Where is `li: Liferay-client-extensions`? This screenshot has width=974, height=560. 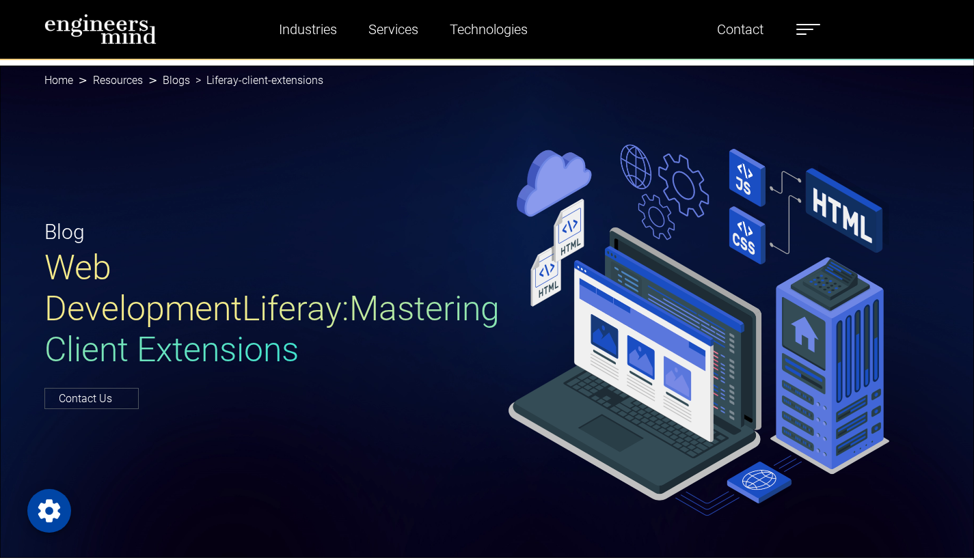
li: Liferay-client-extensions is located at coordinates (256, 80).